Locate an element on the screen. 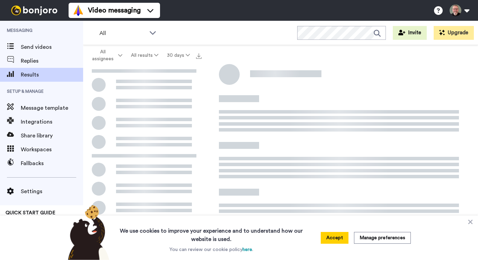 The height and width of the screenshot is (260, 478). span: All assignees is located at coordinates (103, 55).